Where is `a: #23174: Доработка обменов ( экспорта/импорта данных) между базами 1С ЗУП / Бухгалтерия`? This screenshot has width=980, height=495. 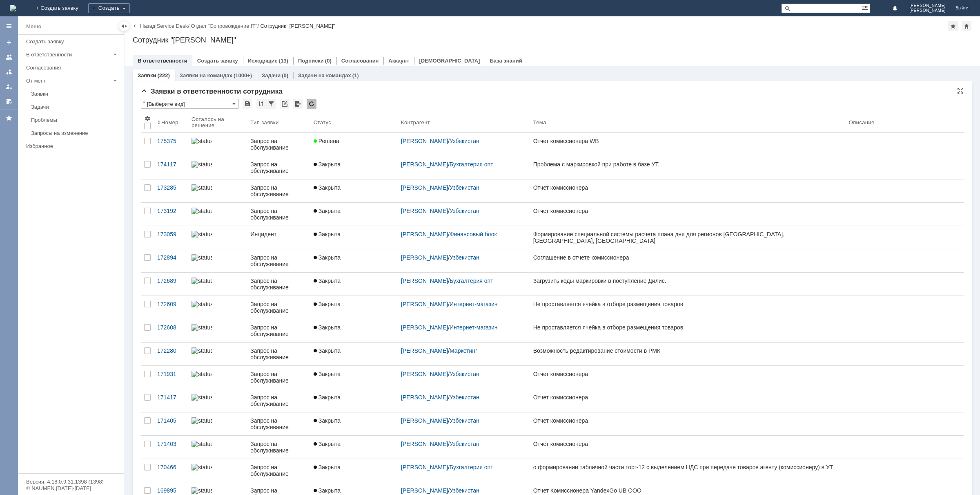
a: #23174: Доработка обменов ( экспорта/импорта данных) между базами 1С ЗУП / Бухгалтерия is located at coordinates (154, 51).